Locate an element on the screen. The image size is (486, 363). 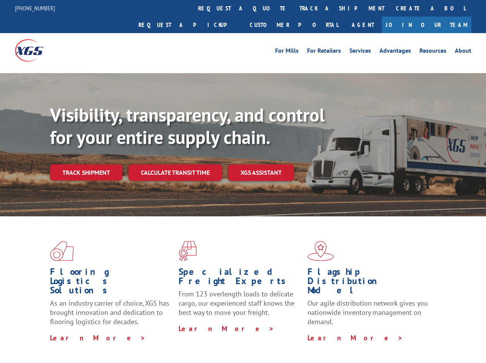
a: For Retailers is located at coordinates (324, 52).